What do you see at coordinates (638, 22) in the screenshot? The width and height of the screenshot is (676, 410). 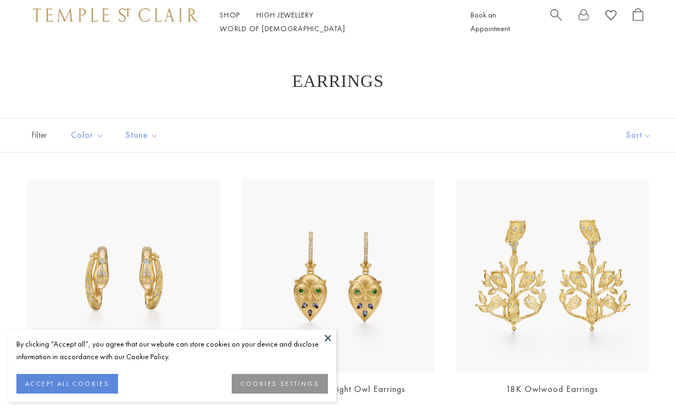 I see `a: Open Shopping Bag` at bounding box center [638, 22].